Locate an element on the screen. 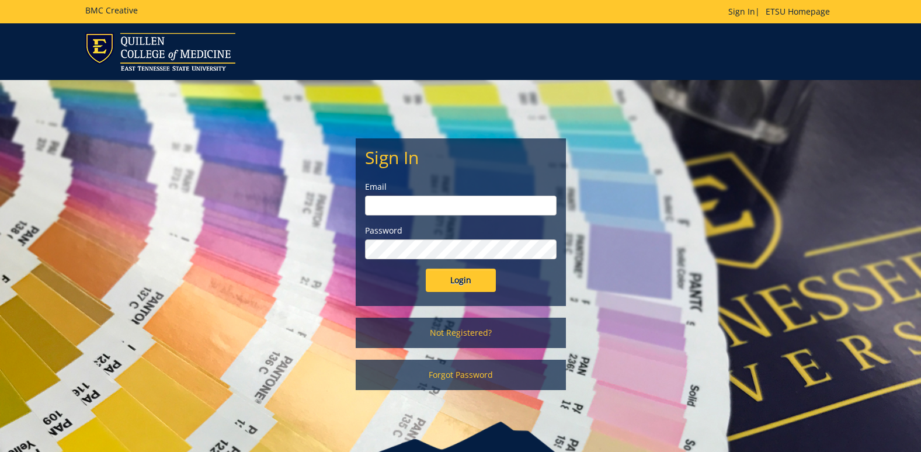  a: ETSU Homepage is located at coordinates (798, 11).